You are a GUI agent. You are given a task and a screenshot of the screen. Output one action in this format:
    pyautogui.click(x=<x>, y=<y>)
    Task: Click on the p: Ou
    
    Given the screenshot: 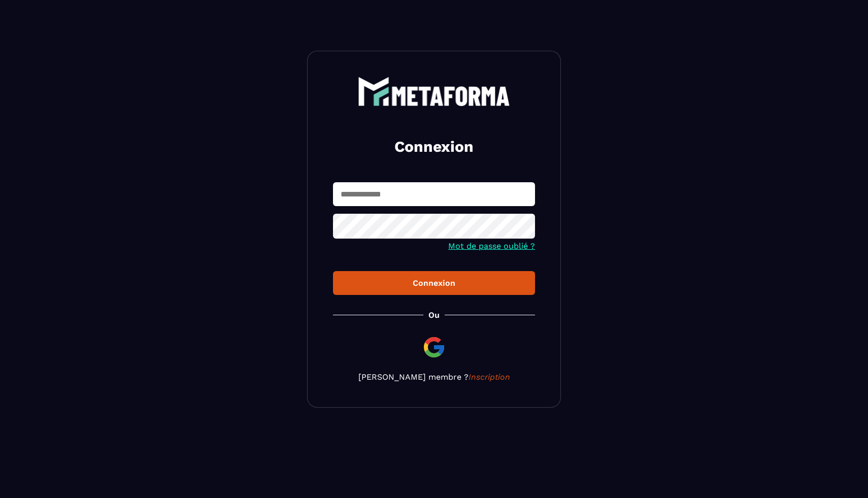 What is the action you would take?
    pyautogui.click(x=434, y=315)
    